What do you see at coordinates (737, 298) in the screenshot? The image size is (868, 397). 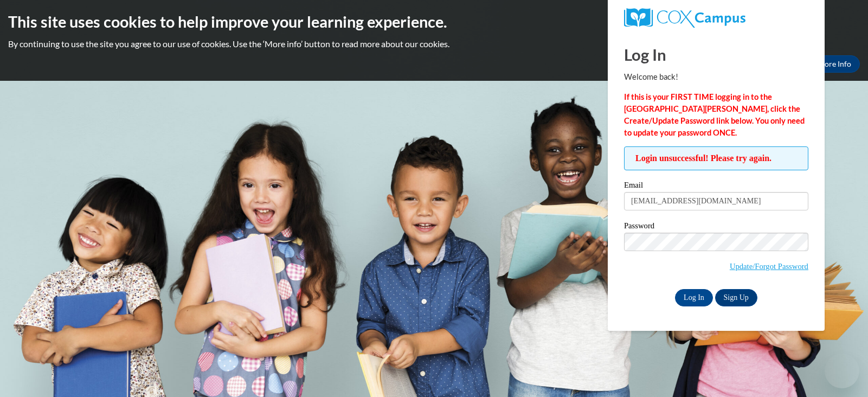 I see `a: Sign Up` at bounding box center [737, 298].